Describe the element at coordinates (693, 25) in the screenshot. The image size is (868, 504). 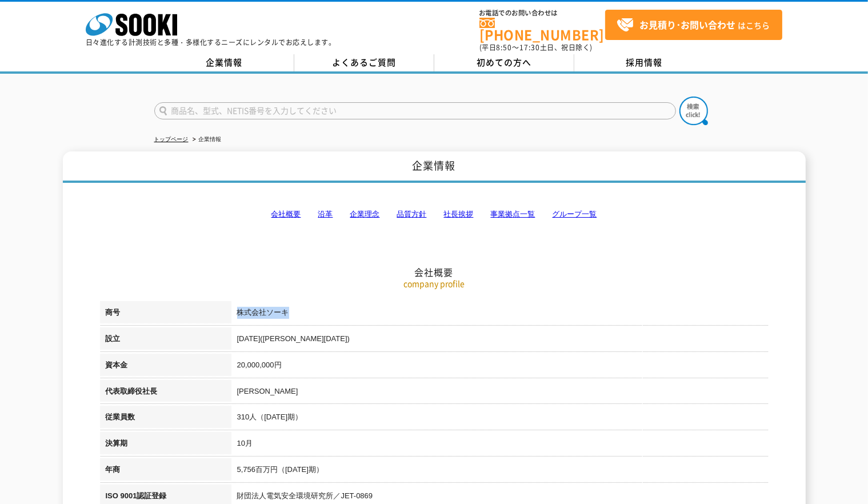
I see `span: はこちら` at that location.